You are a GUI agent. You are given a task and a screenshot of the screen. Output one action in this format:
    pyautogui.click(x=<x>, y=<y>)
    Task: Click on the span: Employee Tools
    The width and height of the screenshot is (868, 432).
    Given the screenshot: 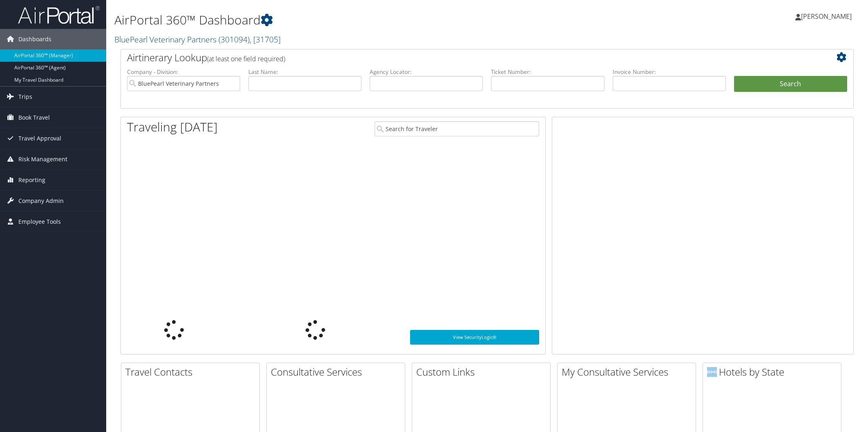 What is the action you would take?
    pyautogui.click(x=39, y=222)
    